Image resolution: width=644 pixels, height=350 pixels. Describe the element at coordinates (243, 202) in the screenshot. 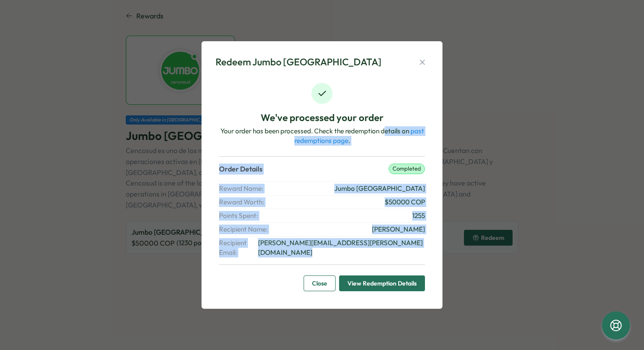

I see `span: Reward Worth:` at that location.